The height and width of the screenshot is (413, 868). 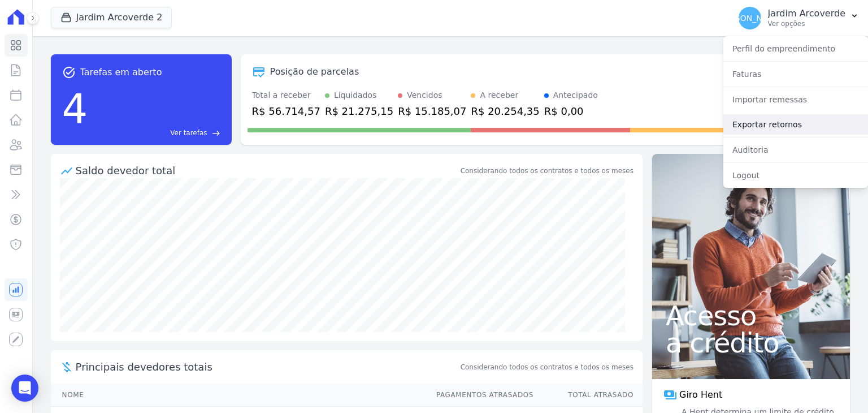 I want to click on span: Considerando todos os contratos e todos os meses, so click(x=547, y=367).